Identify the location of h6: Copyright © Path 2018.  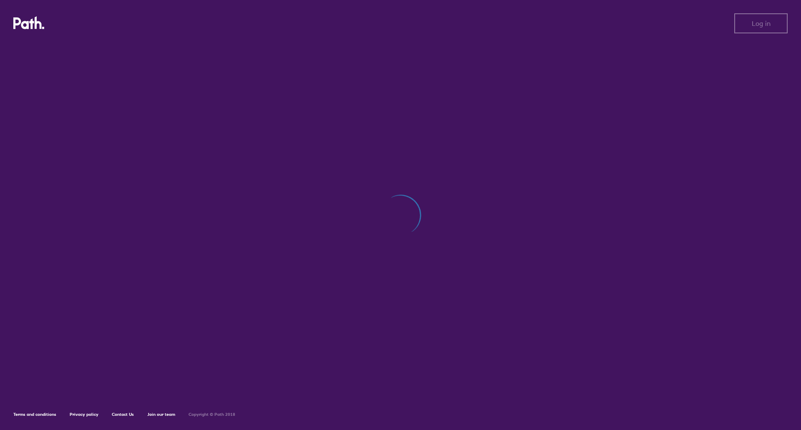
(212, 415).